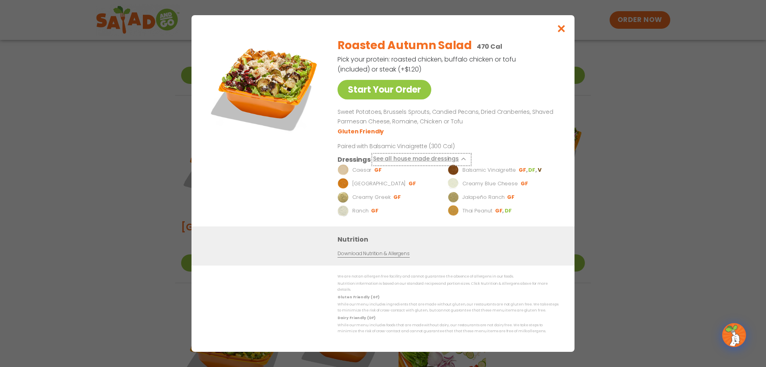  What do you see at coordinates (453, 170) in the screenshot?
I see `img: Dressing preview image for Balsamic Vinaigrette` at bounding box center [453, 170].